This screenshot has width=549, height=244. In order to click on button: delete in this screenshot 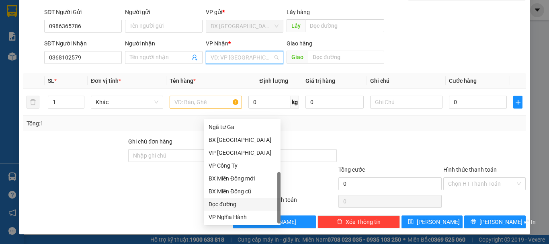, I will do `click(33, 102)`.